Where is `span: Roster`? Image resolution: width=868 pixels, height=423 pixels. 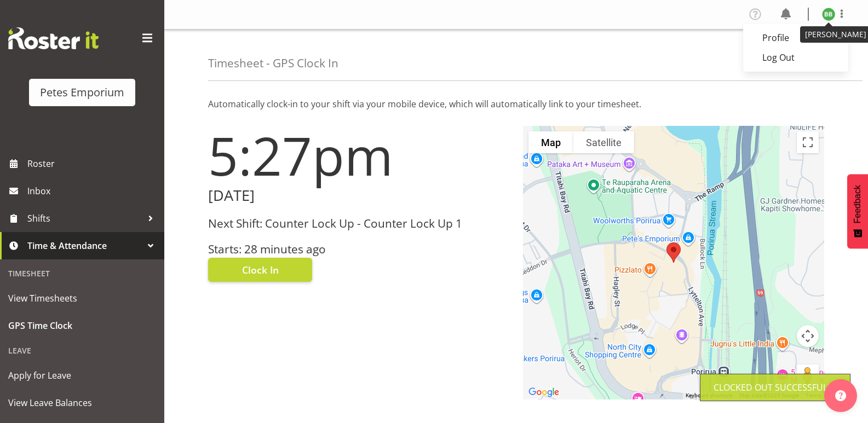
span: Roster is located at coordinates (93, 164).